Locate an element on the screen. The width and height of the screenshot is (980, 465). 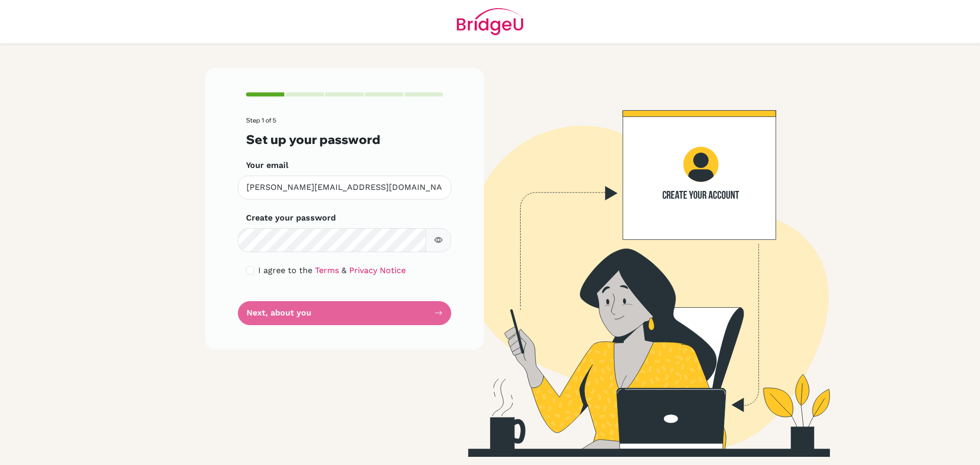
label: Create your password is located at coordinates (291, 218).